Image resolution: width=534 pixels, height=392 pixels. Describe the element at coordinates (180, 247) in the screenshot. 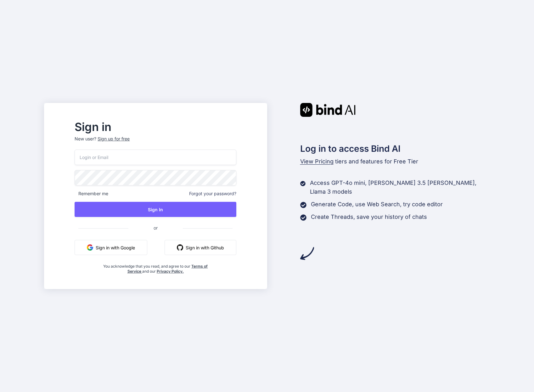

I see `img: github` at that location.